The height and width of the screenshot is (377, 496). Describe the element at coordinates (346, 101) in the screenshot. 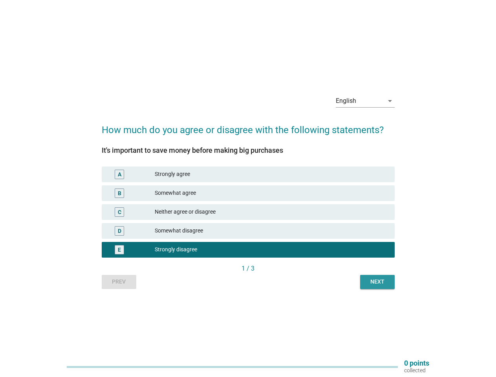

I see `div: English` at that location.